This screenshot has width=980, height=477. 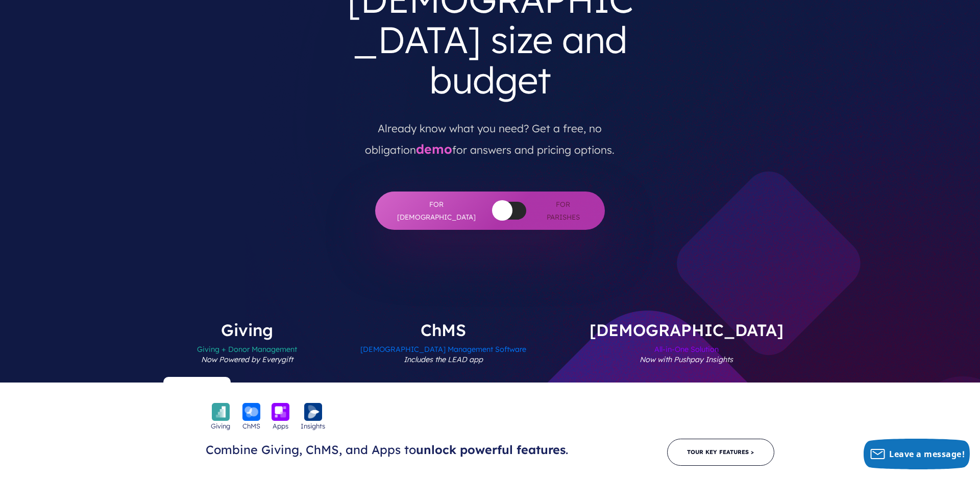 I want to click on img: icon_chms-bckgrnd-600x600-1.png, so click(x=251, y=412).